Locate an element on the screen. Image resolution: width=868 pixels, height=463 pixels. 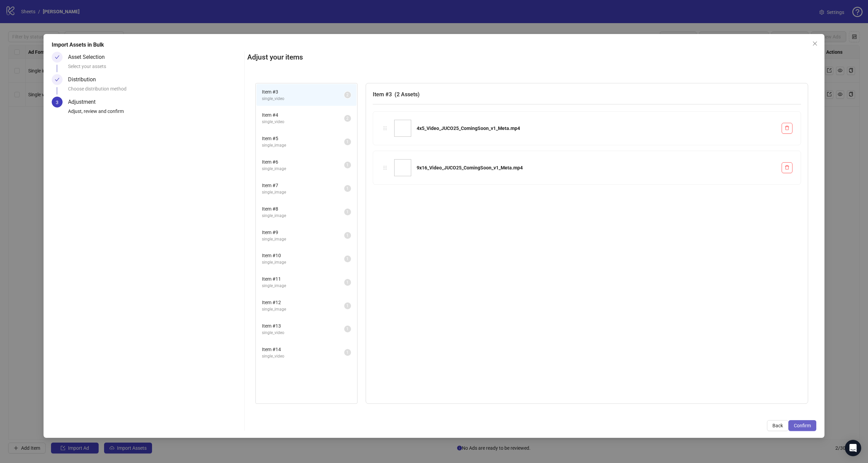
span: Back is located at coordinates (777, 426).